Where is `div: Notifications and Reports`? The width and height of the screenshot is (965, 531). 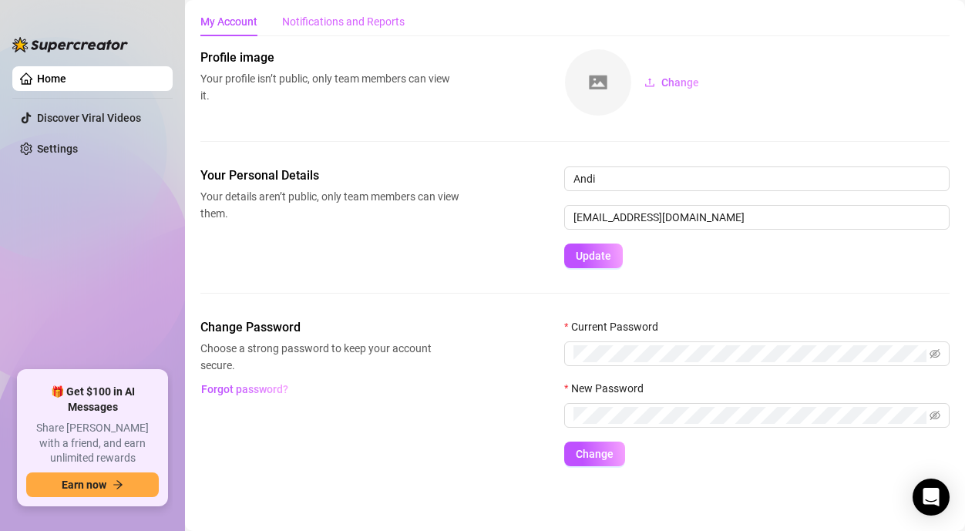 div: Notifications and Reports is located at coordinates (343, 22).